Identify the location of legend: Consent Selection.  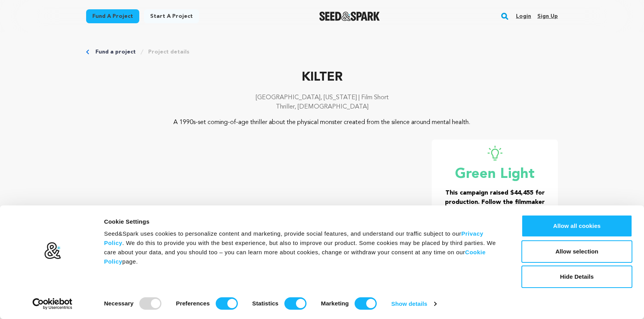
(104, 294).